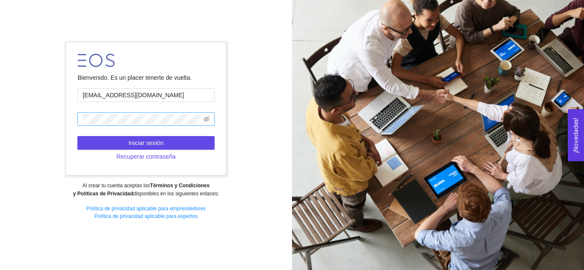  Describe the element at coordinates (146, 209) in the screenshot. I see `a: Política de privacidad aplicable para emprendedores` at that location.